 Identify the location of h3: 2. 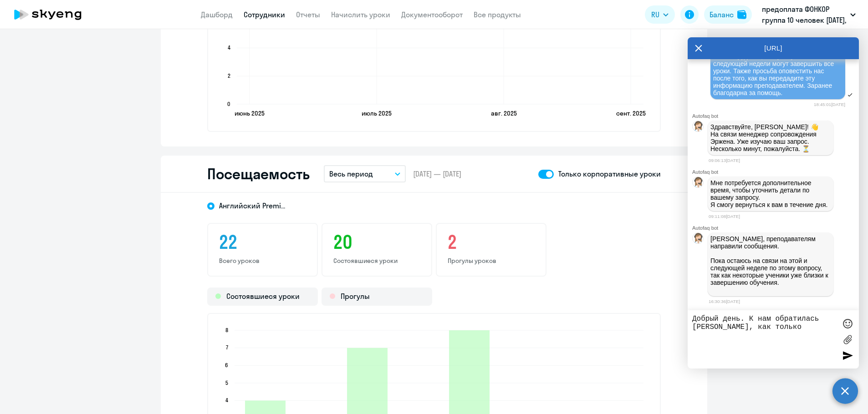
(491, 242).